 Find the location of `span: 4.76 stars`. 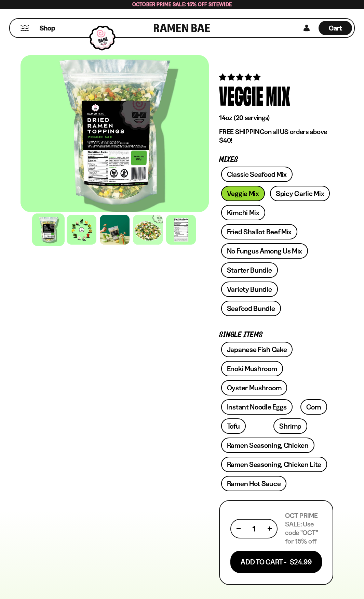

span: 4.76 stars is located at coordinates (240, 77).